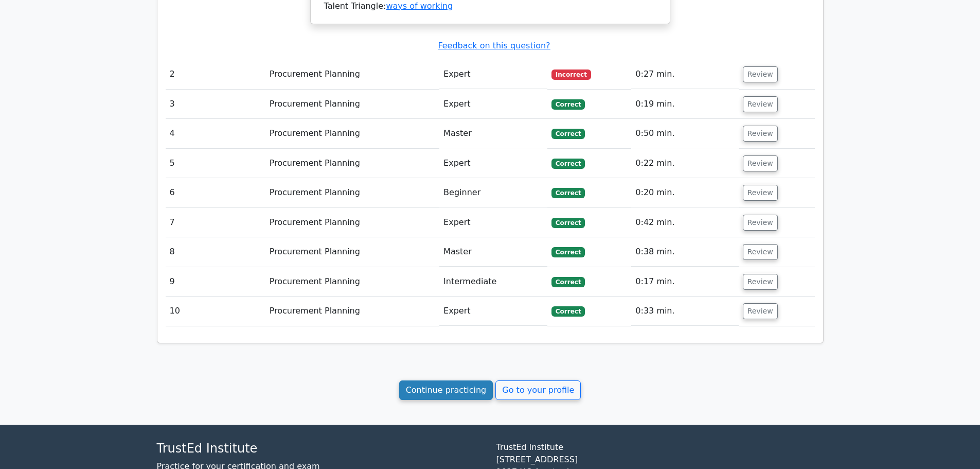 The height and width of the screenshot is (469, 980). What do you see at coordinates (571, 74) in the screenshot?
I see `span: Incorrect` at bounding box center [571, 74].